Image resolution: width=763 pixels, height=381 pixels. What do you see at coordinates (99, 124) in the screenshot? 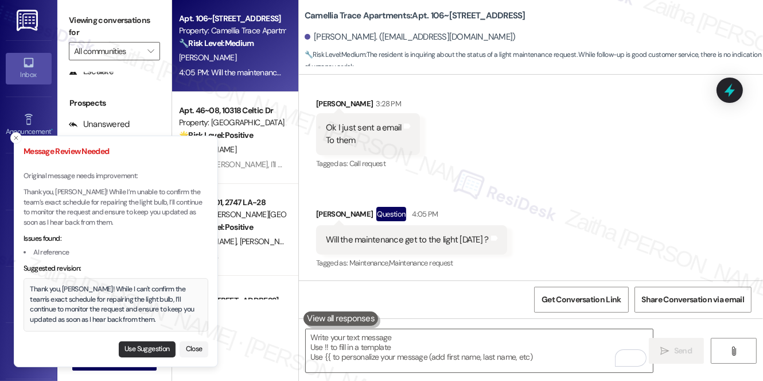
I see `div: Unanswered` at bounding box center [99, 124].